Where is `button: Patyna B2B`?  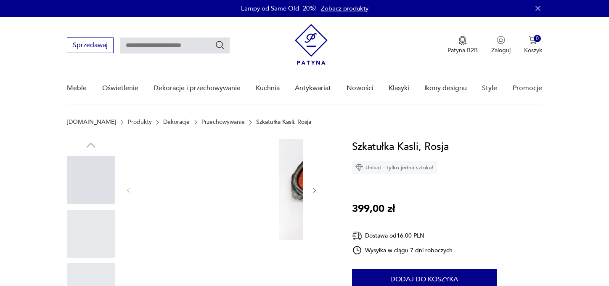
button: Patyna B2B is located at coordinates (463, 45).